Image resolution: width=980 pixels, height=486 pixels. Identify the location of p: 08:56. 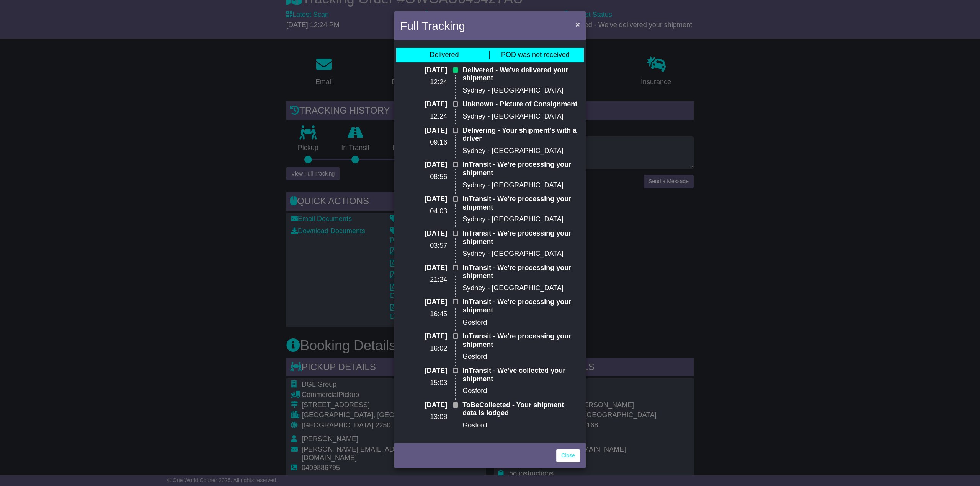
(423, 177).